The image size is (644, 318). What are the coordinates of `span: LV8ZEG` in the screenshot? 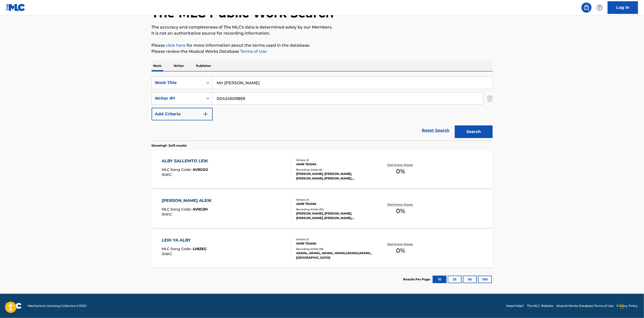 It's located at (199, 249).